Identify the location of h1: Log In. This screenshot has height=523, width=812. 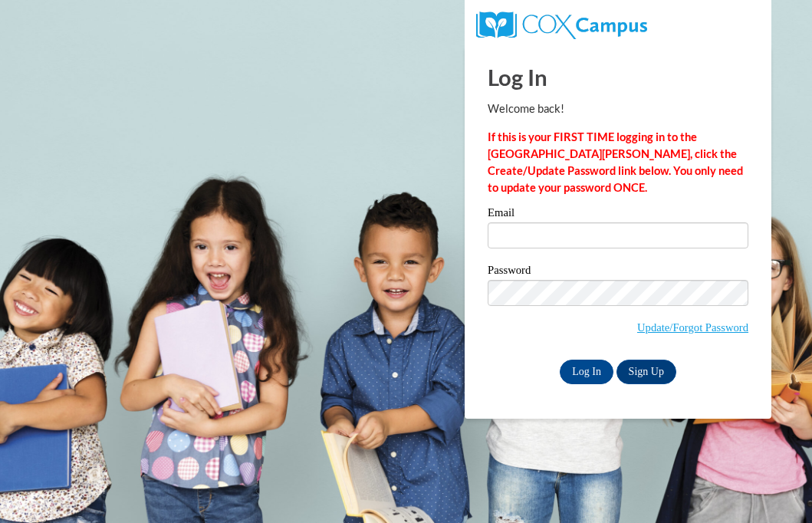
(618, 77).